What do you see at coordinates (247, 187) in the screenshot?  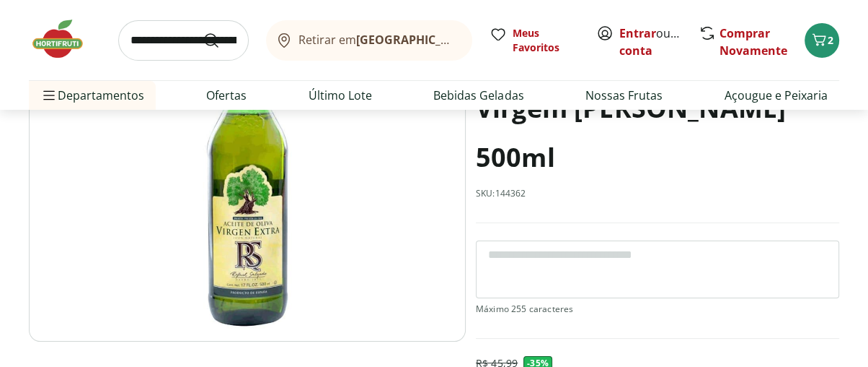 I see `img: Principal` at bounding box center [247, 187].